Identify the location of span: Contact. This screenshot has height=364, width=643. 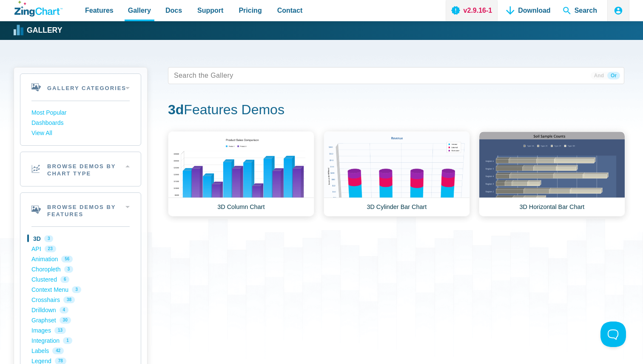
(290, 10).